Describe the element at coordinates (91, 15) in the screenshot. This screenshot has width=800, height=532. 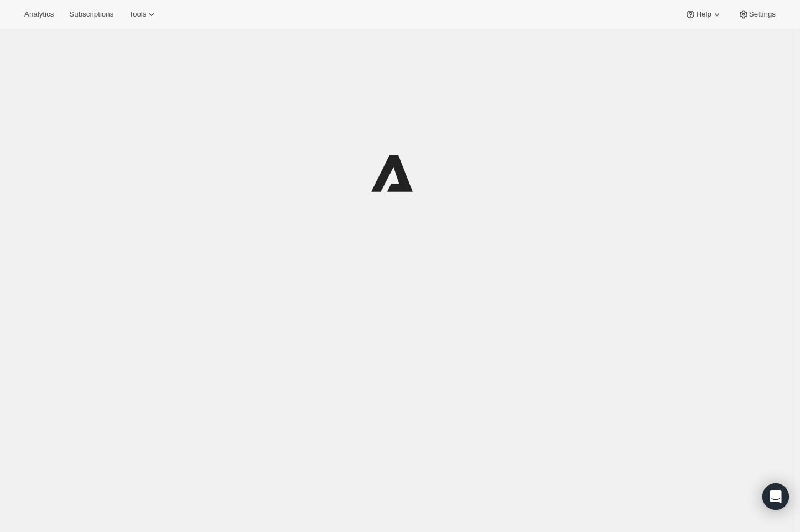
I see `button: Subscriptions` at that location.